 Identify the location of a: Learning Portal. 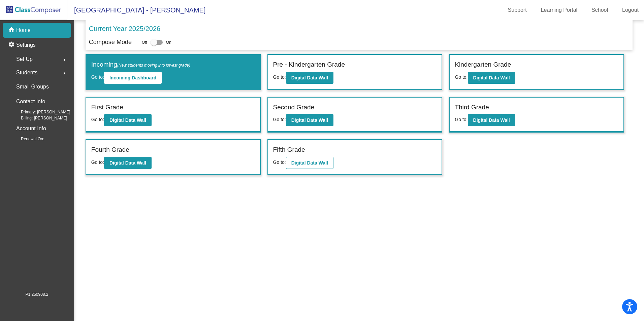
(559, 10).